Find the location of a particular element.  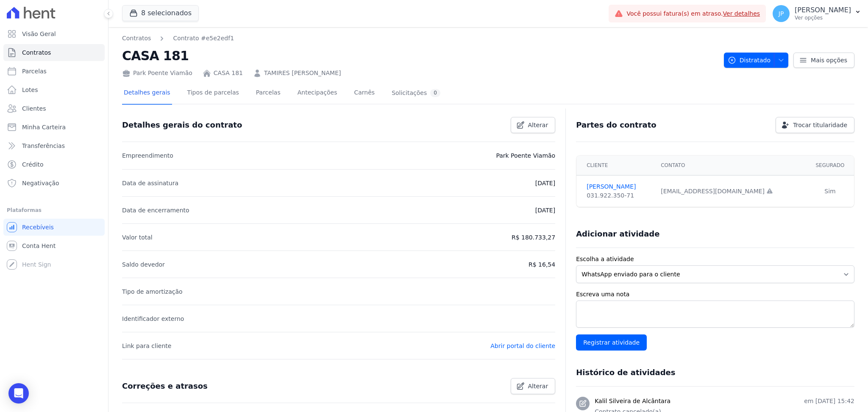

span: Mais opções is located at coordinates (829, 60).